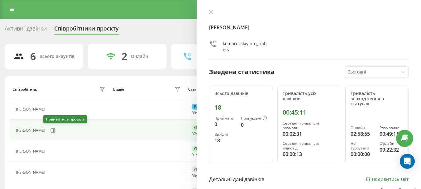  What do you see at coordinates (86, 30) in the screenshot?
I see `div: Співробітники проєкту` at bounding box center [86, 30].